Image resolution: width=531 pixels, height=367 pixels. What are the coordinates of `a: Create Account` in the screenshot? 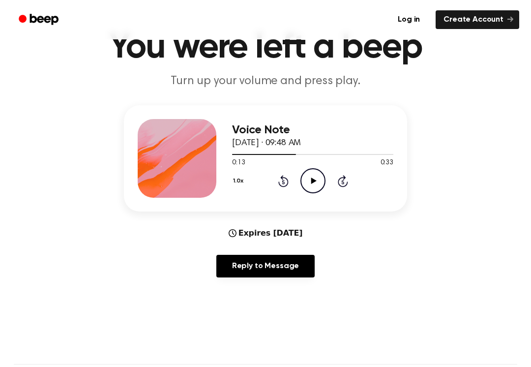 It's located at (478, 20).